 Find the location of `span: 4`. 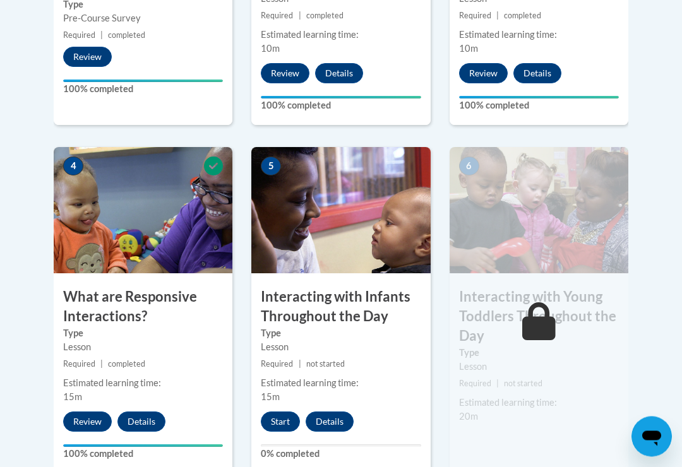

span: 4 is located at coordinates (73, 167).